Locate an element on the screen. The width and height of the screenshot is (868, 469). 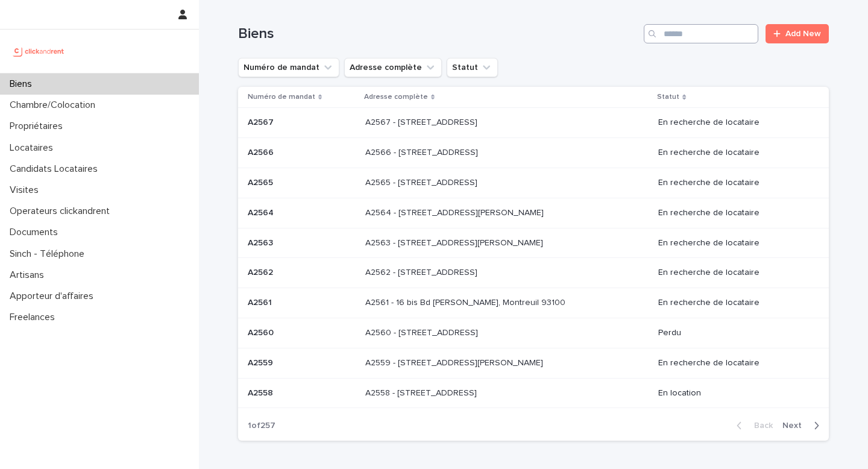
p: A2559 is located at coordinates (262, 362).